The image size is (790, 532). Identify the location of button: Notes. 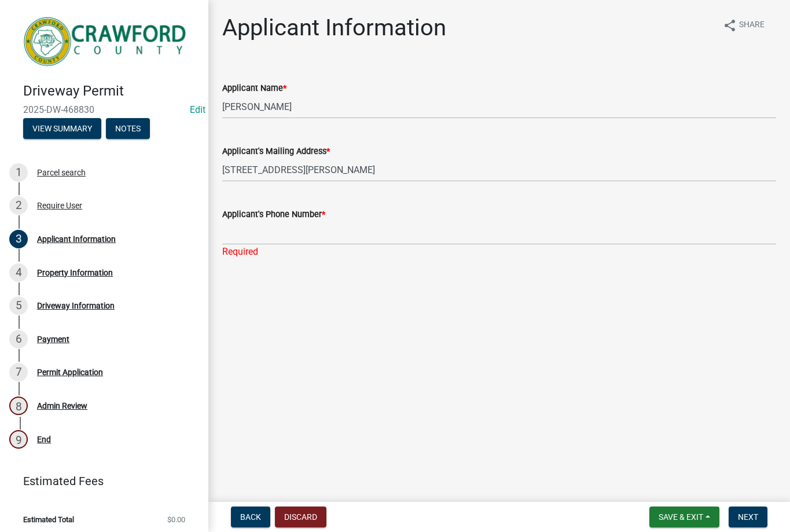
(128, 129).